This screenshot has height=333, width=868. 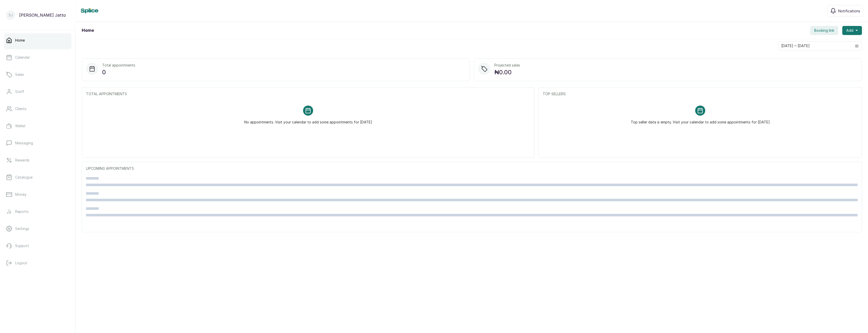 I want to click on p: Projected sales, so click(x=507, y=65).